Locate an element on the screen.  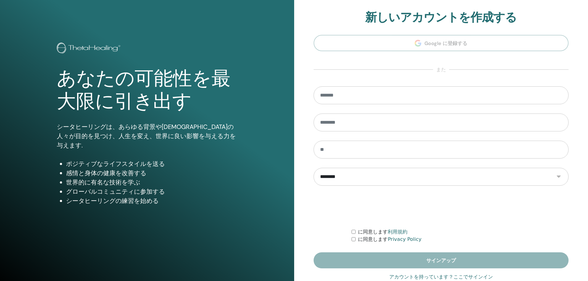
h2: 新しいアカウントを作成する is located at coordinates (441, 18).